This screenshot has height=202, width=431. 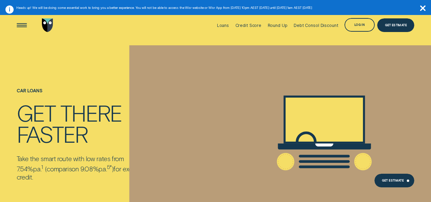 What do you see at coordinates (316, 25) in the screenshot?
I see `div: Debt Consol Discount` at bounding box center [316, 25].